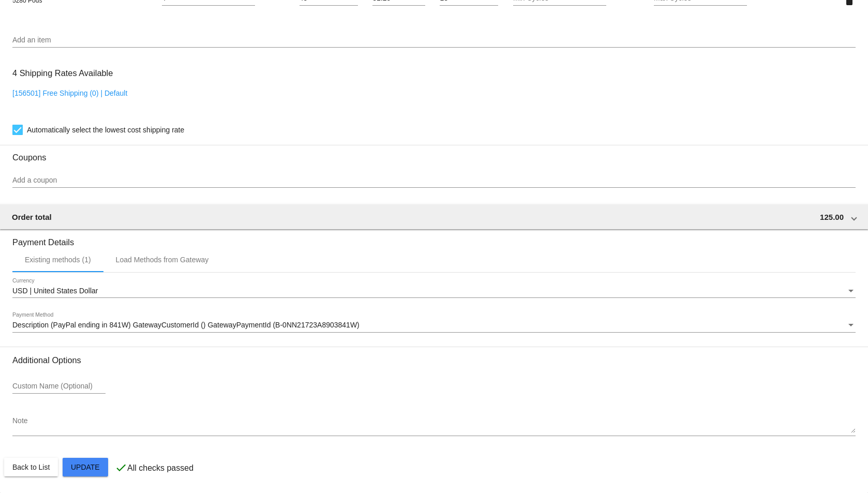  What do you see at coordinates (186, 325) in the screenshot?
I see `span: Description (PayPal ending in 841W) GatewayCustomerId () GatewayPaymentId (B-0NN21723A8903841W)` at bounding box center [186, 325].